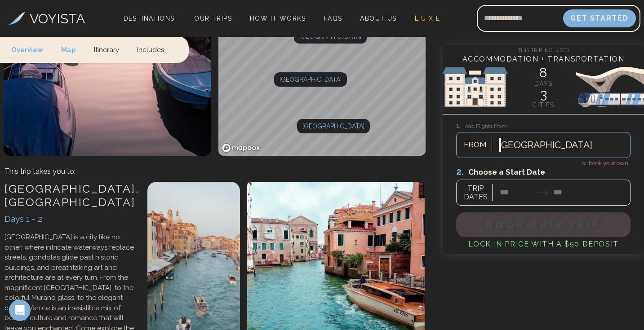 The width and height of the screenshot is (644, 330). What do you see at coordinates (213, 19) in the screenshot?
I see `a: Our Trips` at bounding box center [213, 19].